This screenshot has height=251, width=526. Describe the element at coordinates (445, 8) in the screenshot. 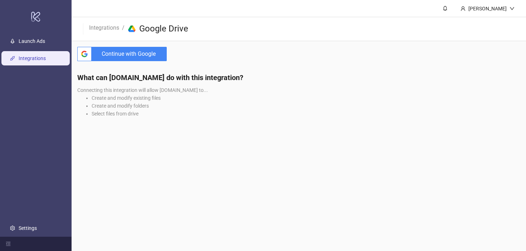

I see `span: bell` at that location.